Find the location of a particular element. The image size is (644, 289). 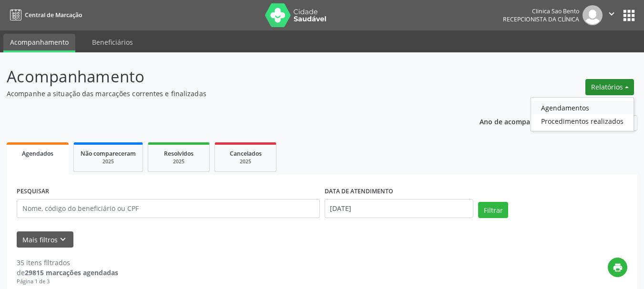

a: Central de Marcação is located at coordinates (44, 15).